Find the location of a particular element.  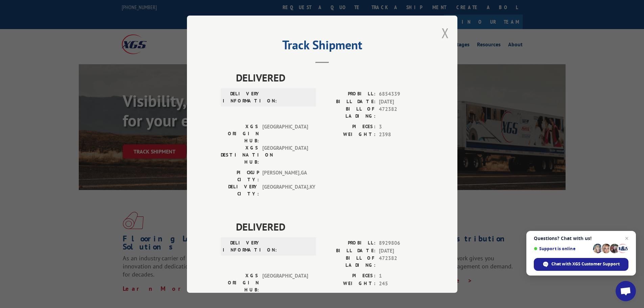

label: PICKUP CITY: is located at coordinates (240, 176).